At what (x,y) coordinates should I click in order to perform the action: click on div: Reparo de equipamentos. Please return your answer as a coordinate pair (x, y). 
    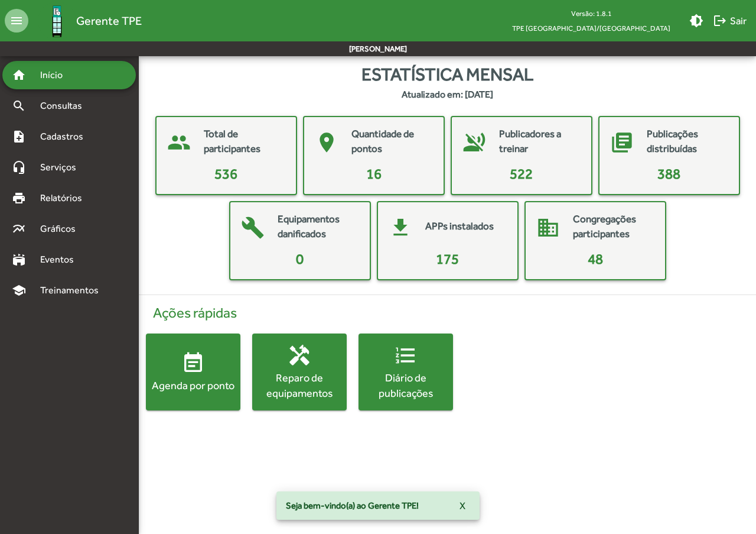
    Looking at the image, I should click on (300, 385).